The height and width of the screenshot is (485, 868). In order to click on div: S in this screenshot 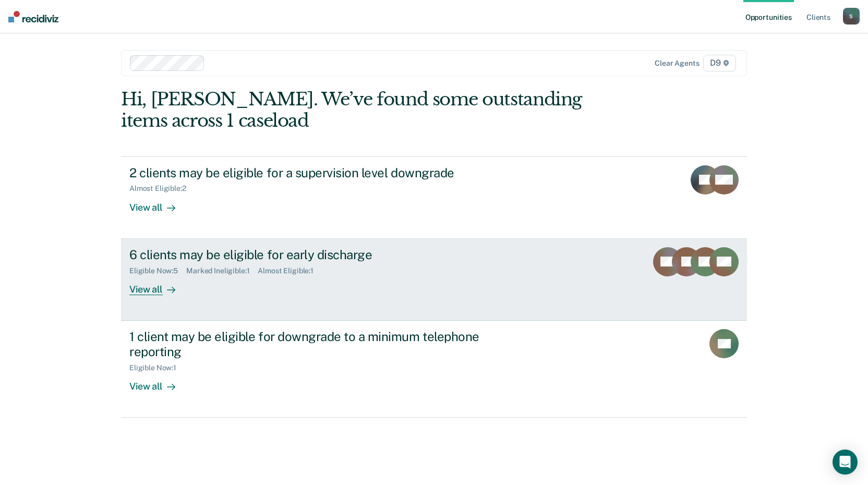, I will do `click(851, 16)`.